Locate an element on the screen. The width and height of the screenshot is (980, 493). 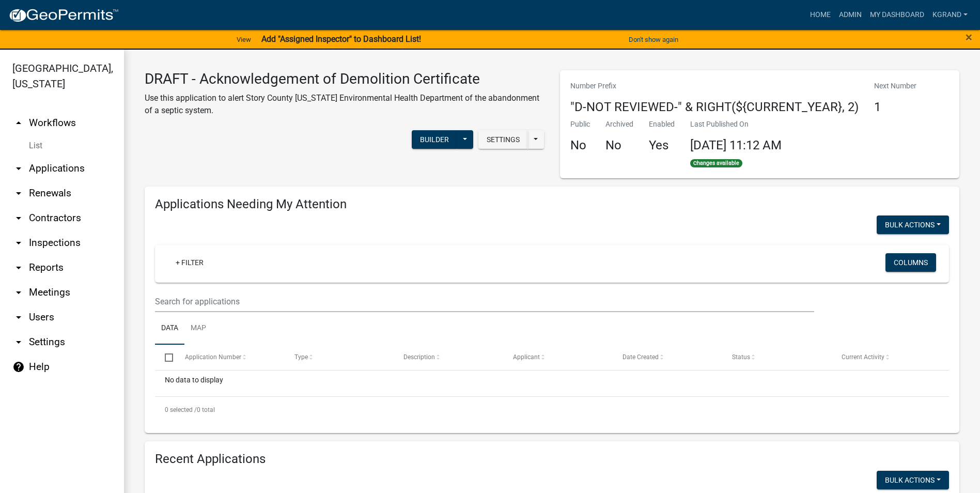
button: Settings is located at coordinates (503, 139).